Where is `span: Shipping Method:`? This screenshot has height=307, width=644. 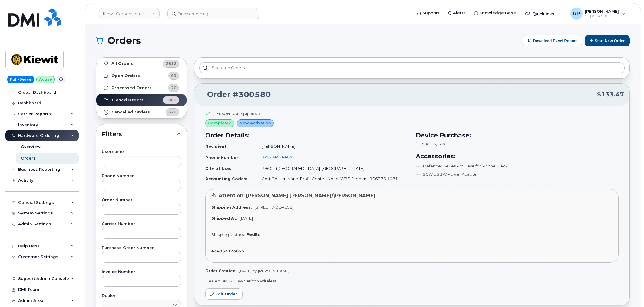
span: Shipping Method: is located at coordinates (229, 234).